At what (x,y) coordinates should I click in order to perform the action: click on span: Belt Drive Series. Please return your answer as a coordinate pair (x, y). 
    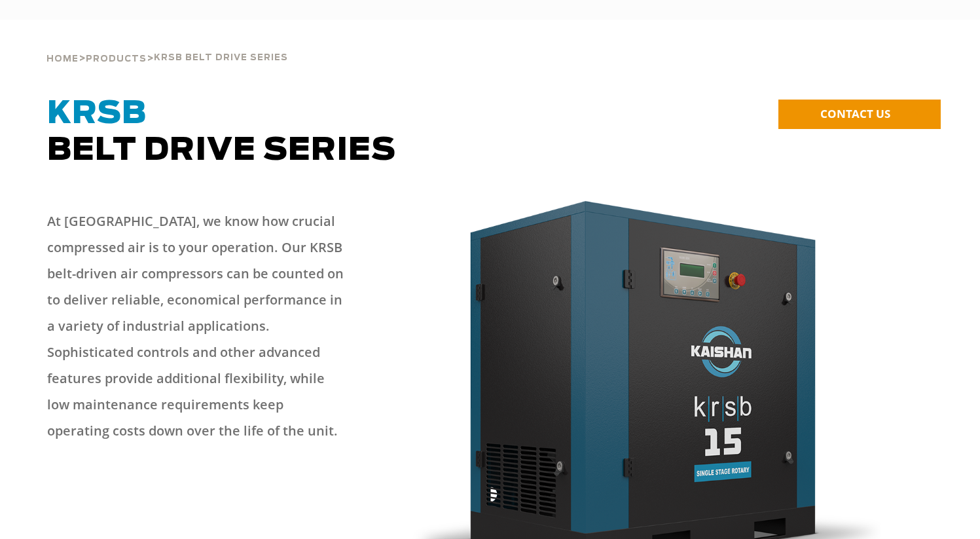
    Looking at the image, I should click on (221, 132).